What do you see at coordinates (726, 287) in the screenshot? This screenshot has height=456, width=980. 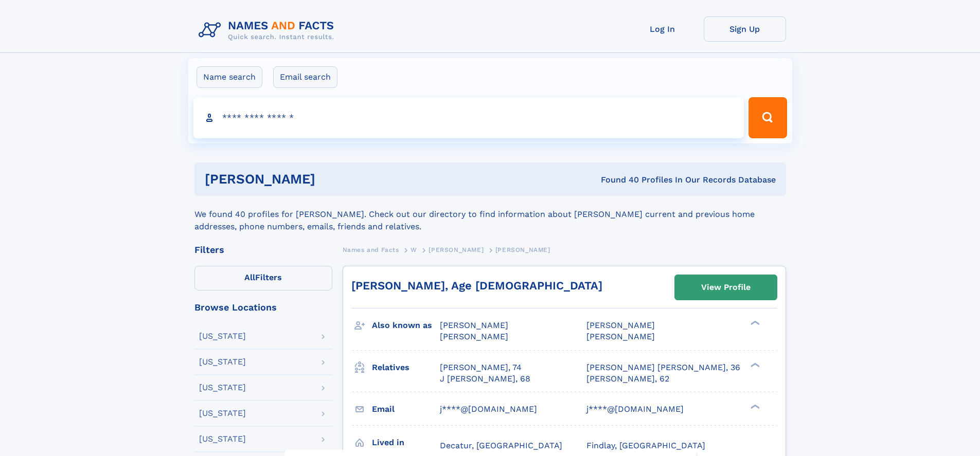 I see `a: View Profile` at bounding box center [726, 287].